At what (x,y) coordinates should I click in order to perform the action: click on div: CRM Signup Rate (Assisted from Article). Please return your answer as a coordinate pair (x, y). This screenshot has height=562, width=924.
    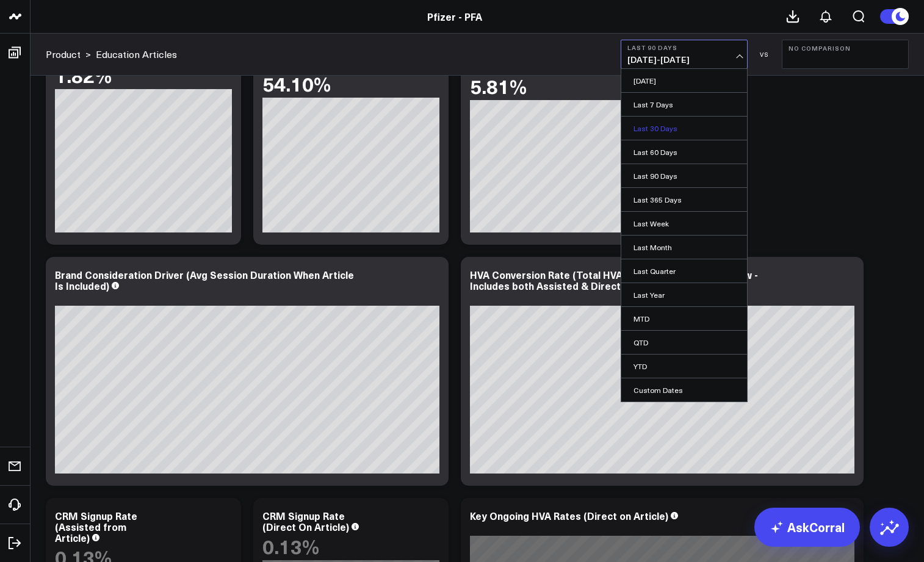
    Looking at the image, I should click on (96, 526).